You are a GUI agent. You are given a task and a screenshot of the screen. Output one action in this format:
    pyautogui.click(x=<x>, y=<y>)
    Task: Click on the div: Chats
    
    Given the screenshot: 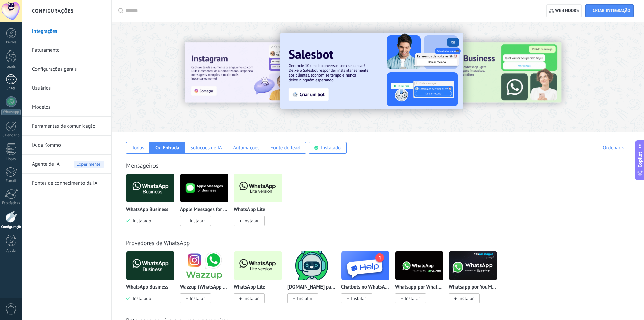 What is the action you would take?
    pyautogui.click(x=11, y=88)
    